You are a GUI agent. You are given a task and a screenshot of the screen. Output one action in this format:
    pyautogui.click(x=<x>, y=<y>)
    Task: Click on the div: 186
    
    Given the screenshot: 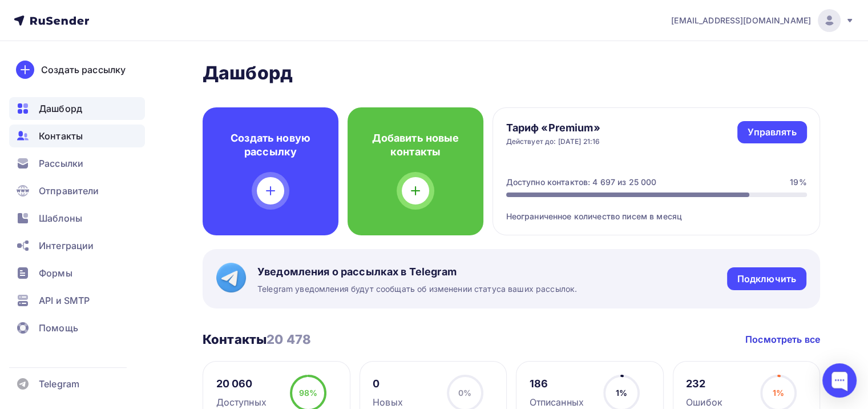 What is the action you would take?
    pyautogui.click(x=557, y=383)
    